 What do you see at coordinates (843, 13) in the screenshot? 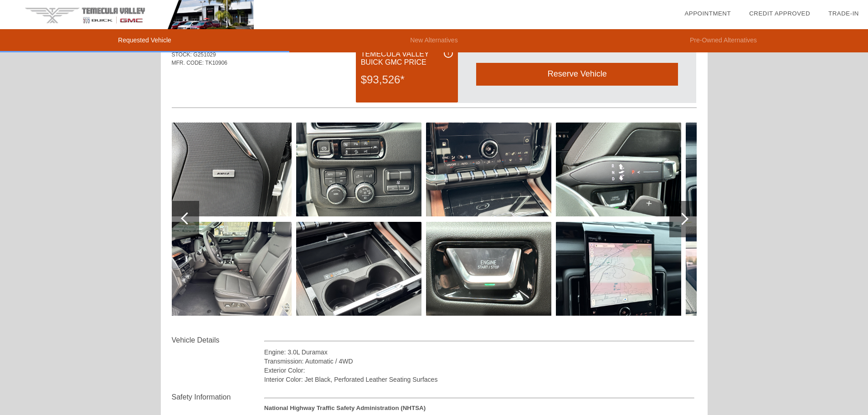
I see `a: Trade-In` at bounding box center [843, 13].